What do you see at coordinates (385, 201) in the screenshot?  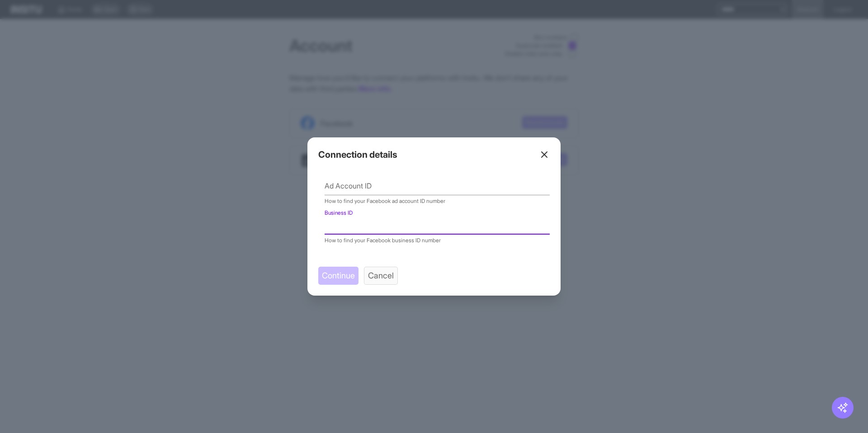 I see `a: How to find your Facebook ad account ID number` at bounding box center [385, 201].